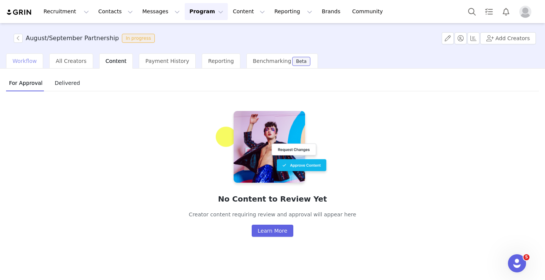  I want to click on button: Recruitment, so click(66, 11).